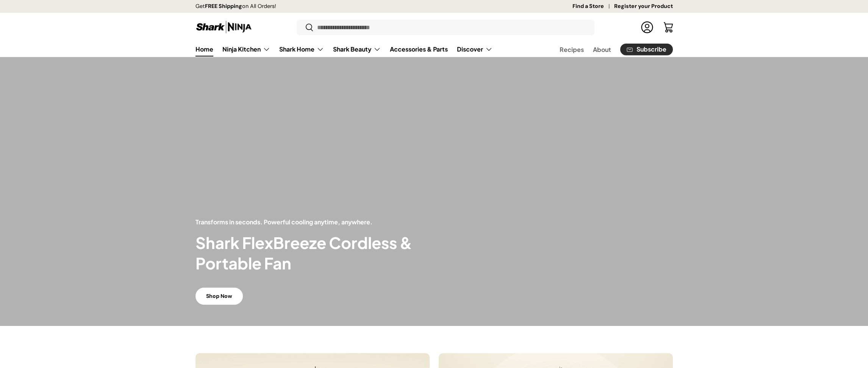 Image resolution: width=868 pixels, height=368 pixels. What do you see at coordinates (236, 7) in the screenshot?
I see `p: Get on All Orders!` at bounding box center [236, 7].